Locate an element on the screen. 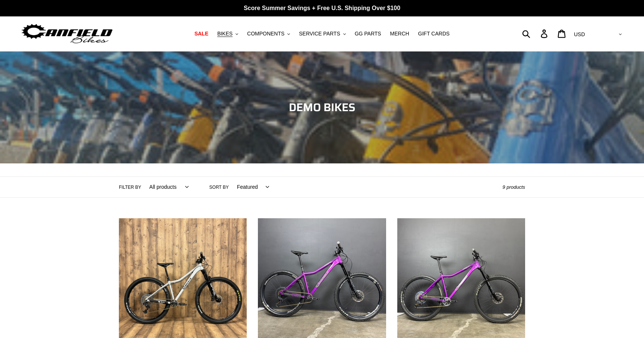 The image size is (644, 338). span: BIKES is located at coordinates (225, 34).